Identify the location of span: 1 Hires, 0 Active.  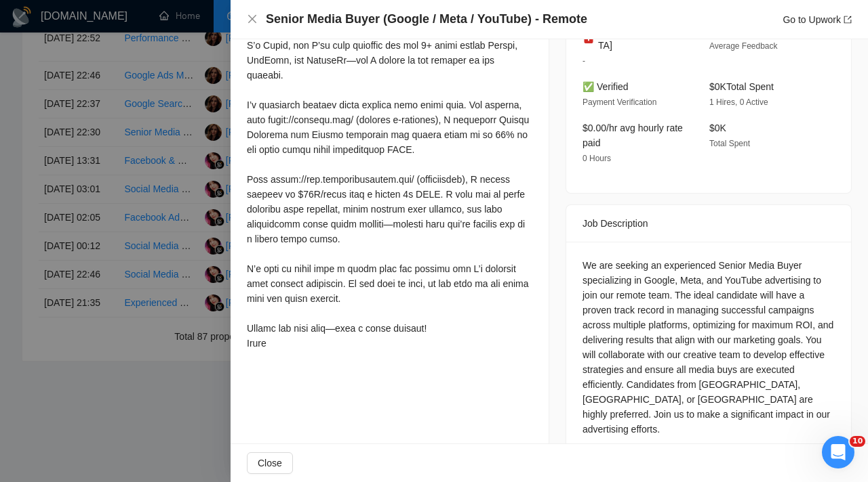
(738, 102).